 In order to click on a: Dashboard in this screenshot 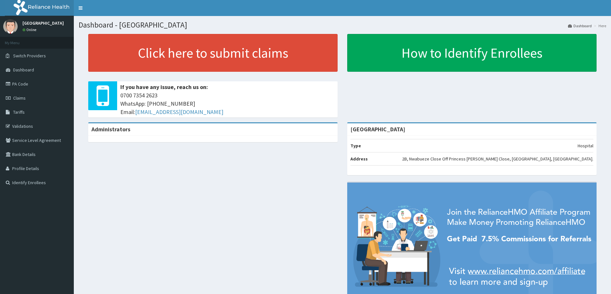, I will do `click(579, 26)`.